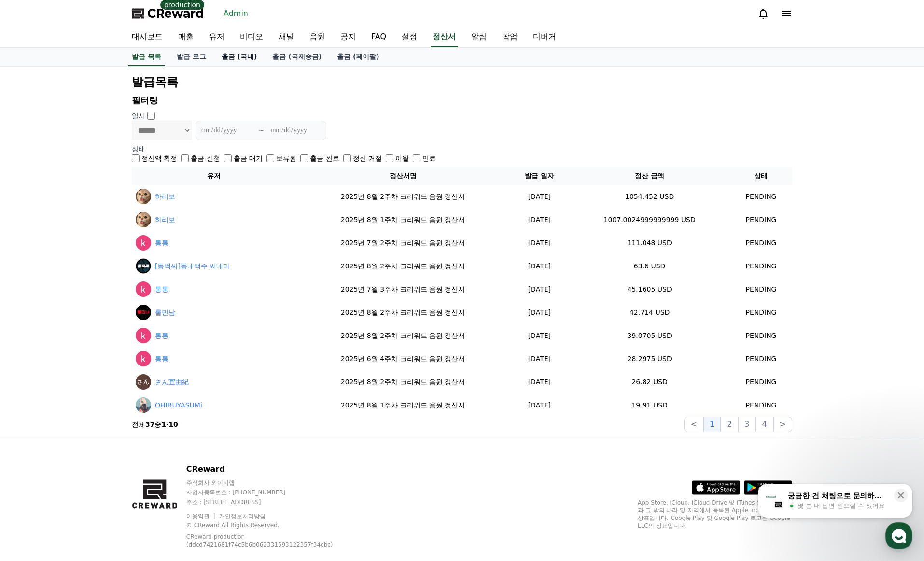 The width and height of the screenshot is (924, 561). Describe the element at coordinates (403, 243) in the screenshot. I see `td: 2025년 7월 2주차 크리워드 음원 정산서` at that location.